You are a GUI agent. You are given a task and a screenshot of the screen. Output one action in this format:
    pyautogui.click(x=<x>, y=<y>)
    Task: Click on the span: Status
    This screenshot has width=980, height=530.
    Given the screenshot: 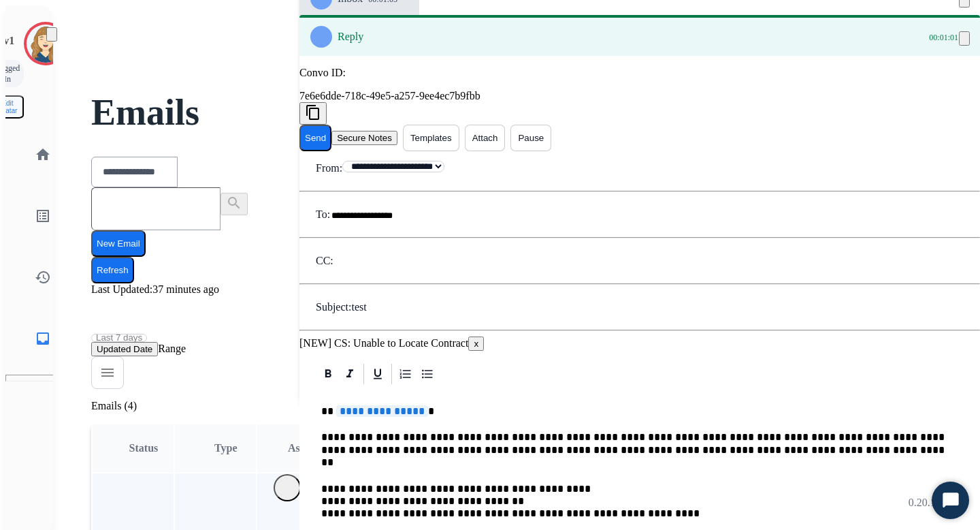 What is the action you would take?
    pyautogui.click(x=144, y=447)
    